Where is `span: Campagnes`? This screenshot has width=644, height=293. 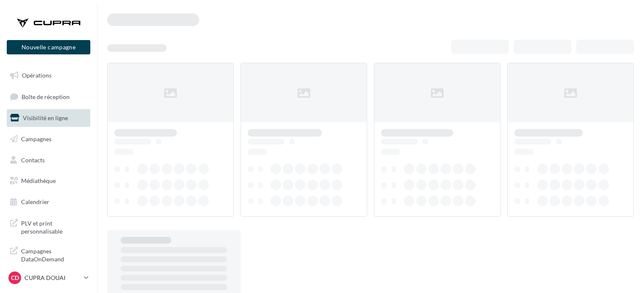 span: Campagnes is located at coordinates (36, 139).